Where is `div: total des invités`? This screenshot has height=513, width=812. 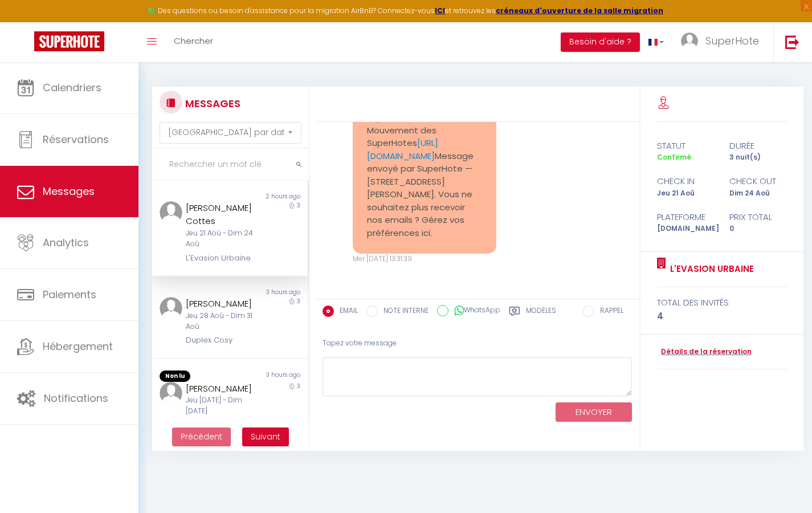 div: total des invités is located at coordinates (722, 303).